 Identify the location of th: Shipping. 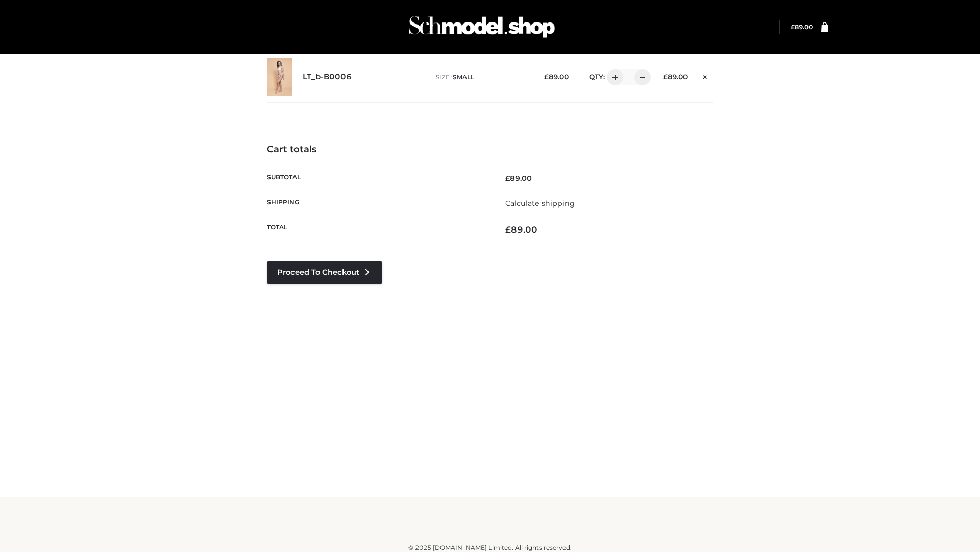
(378, 203).